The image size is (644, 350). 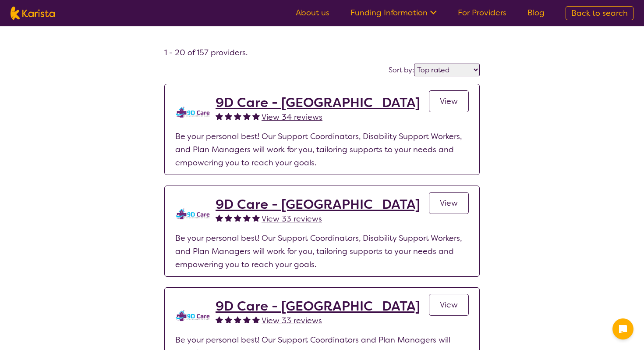 What do you see at coordinates (292, 117) in the screenshot?
I see `span: View 34 reviews` at bounding box center [292, 117].